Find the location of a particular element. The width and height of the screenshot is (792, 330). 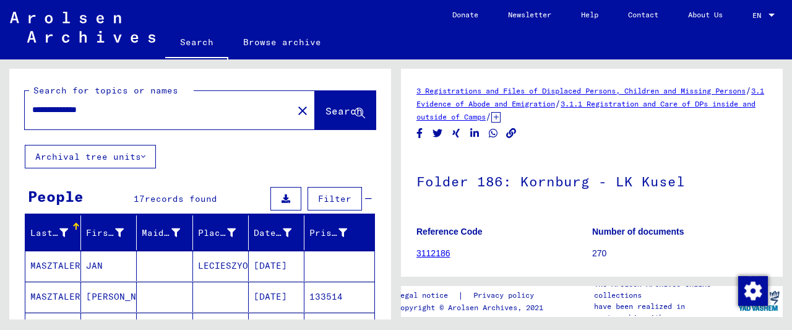

p: Copyright © Arolsen Archives, 2021 is located at coordinates (472, 308).